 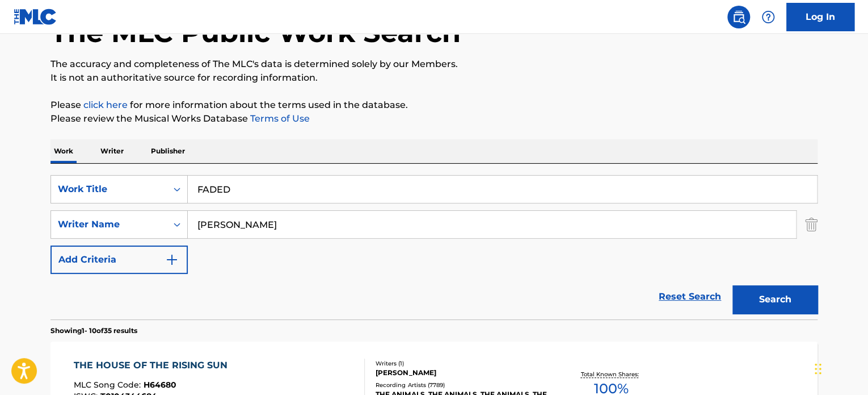 What do you see at coordinates (768, 17) in the screenshot?
I see `img: help` at bounding box center [768, 17].